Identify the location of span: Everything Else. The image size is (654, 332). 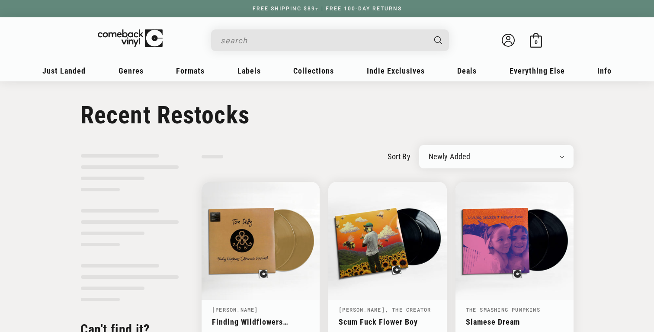
(537, 71).